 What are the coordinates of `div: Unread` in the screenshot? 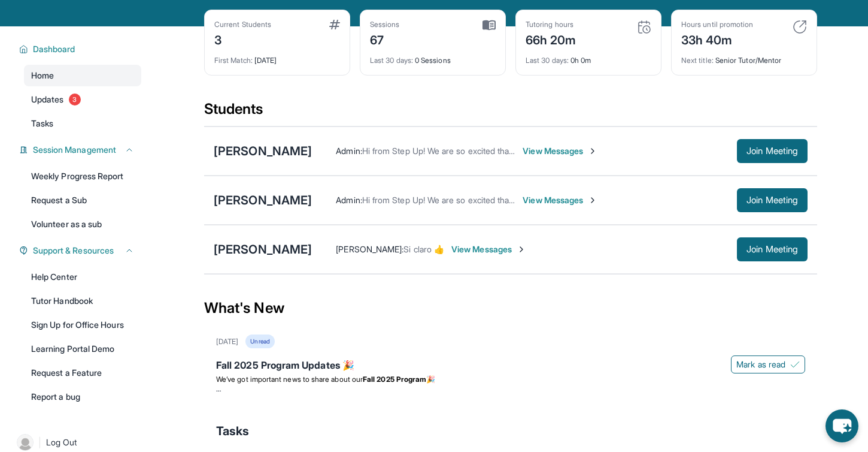 It's located at (260, 341).